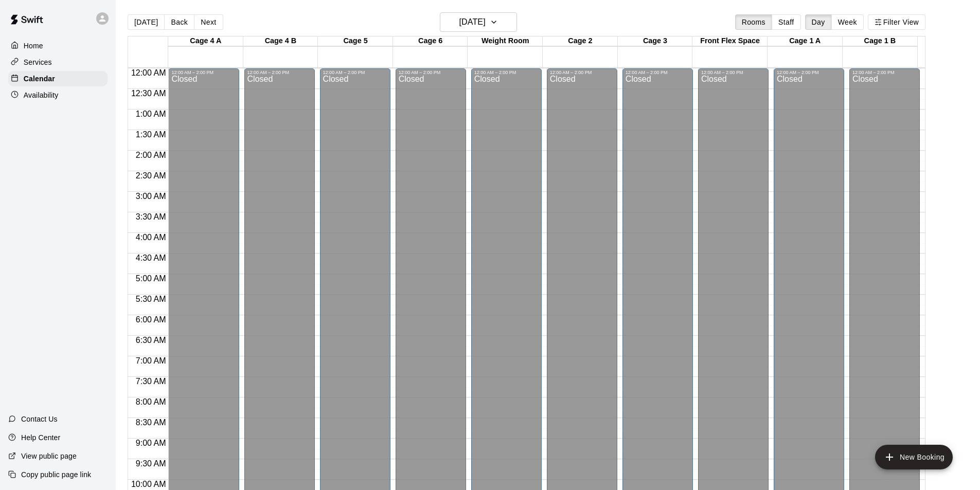 The height and width of the screenshot is (490, 980). I want to click on a: Availability, so click(58, 95).